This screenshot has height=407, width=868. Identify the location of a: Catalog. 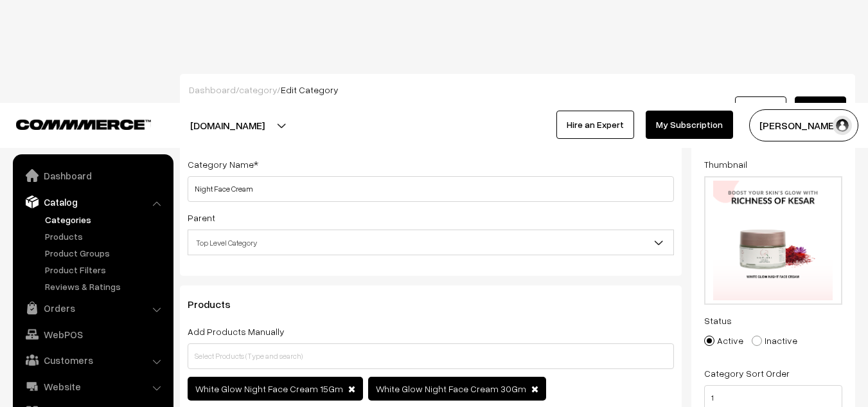
(92, 202).